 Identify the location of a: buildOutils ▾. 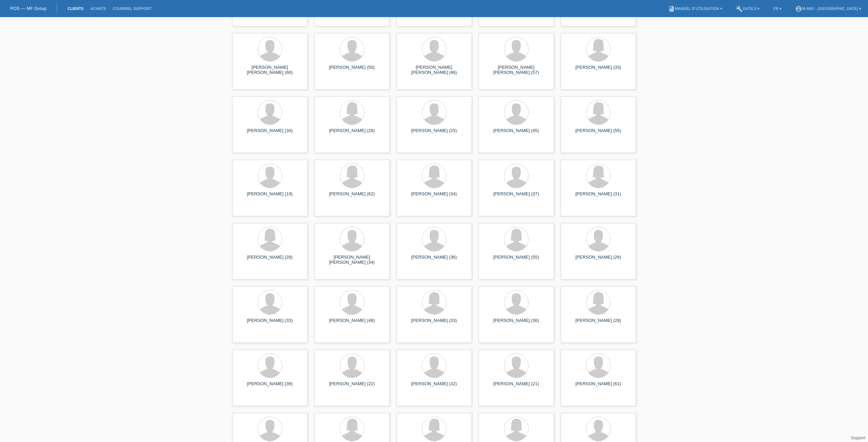
(747, 8).